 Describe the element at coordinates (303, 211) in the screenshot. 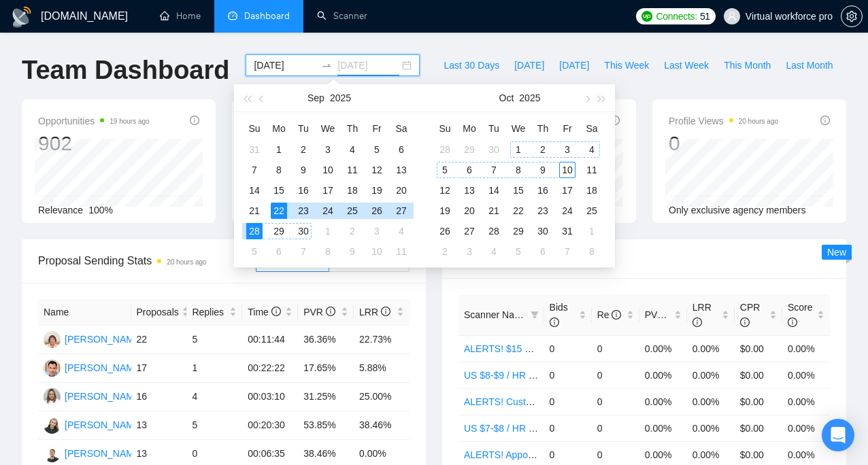

I see `div: 23` at that location.